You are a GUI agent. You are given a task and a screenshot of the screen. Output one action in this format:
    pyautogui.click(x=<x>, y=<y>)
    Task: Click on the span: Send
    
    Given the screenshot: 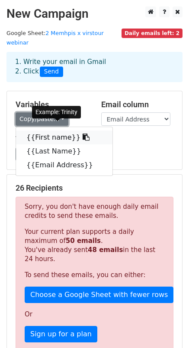 What is the action you would take?
    pyautogui.click(x=52, y=72)
    